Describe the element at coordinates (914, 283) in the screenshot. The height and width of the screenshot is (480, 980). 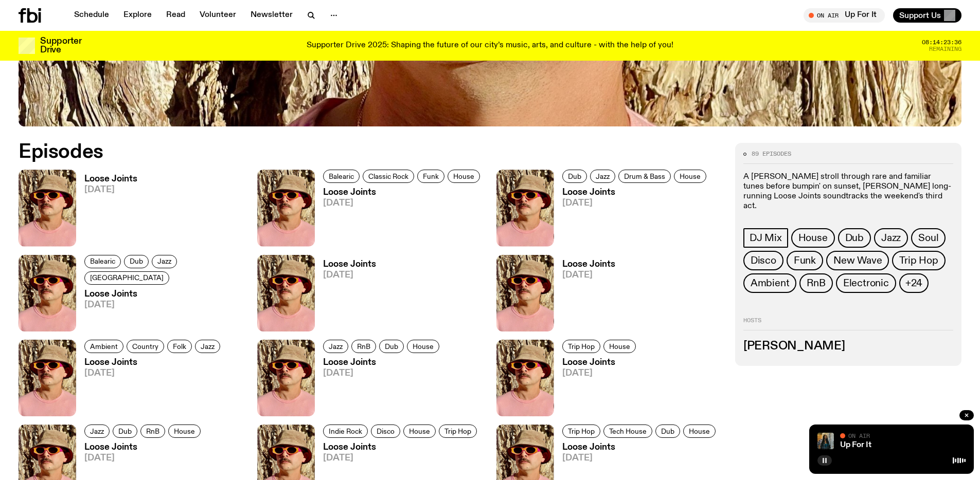
I see `span: +24` at that location.